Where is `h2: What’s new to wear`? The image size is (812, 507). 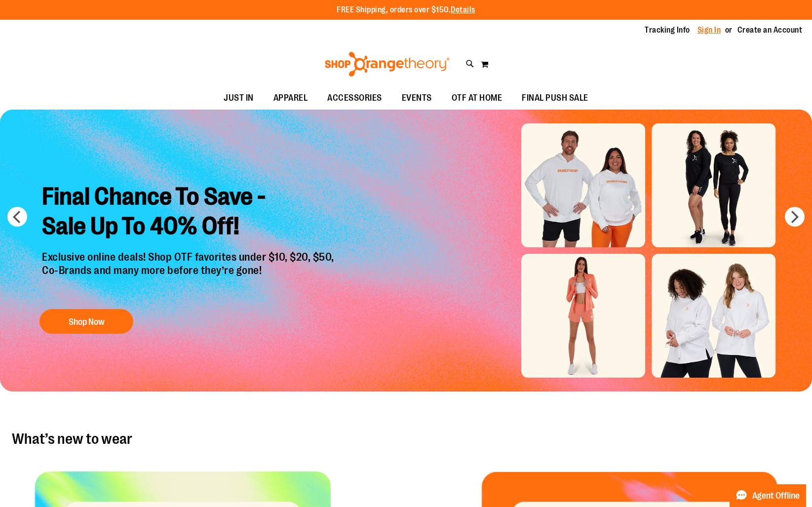
h2: What’s new to wear is located at coordinates (406, 439).